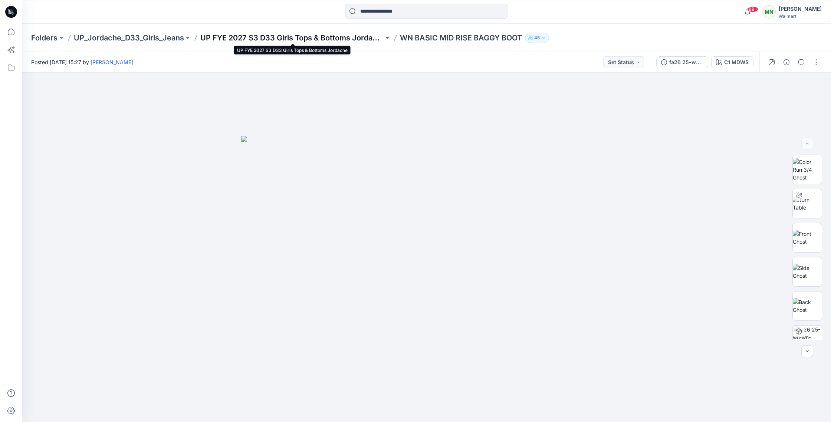 The height and width of the screenshot is (422, 831). I want to click on div: C1 MDWS, so click(737, 62).